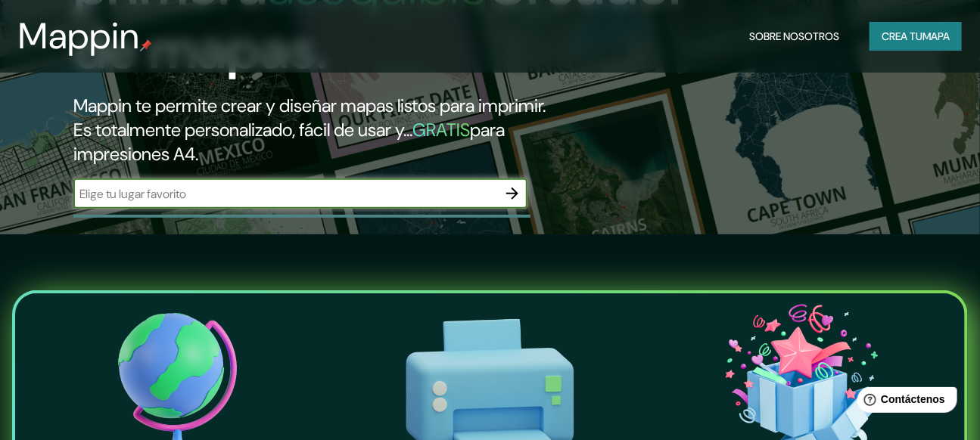 This screenshot has width=980, height=440. Describe the element at coordinates (794, 36) in the screenshot. I see `font: Sobre nosotros` at that location.